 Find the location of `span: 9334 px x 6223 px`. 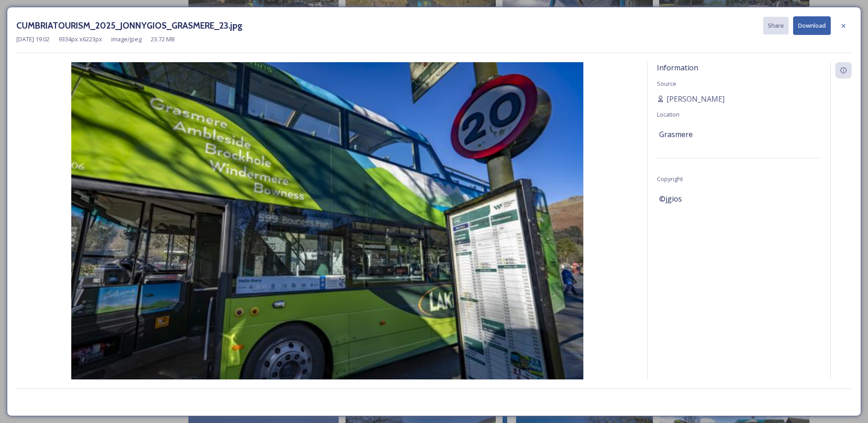

span: 9334 px x 6223 px is located at coordinates (81, 39).